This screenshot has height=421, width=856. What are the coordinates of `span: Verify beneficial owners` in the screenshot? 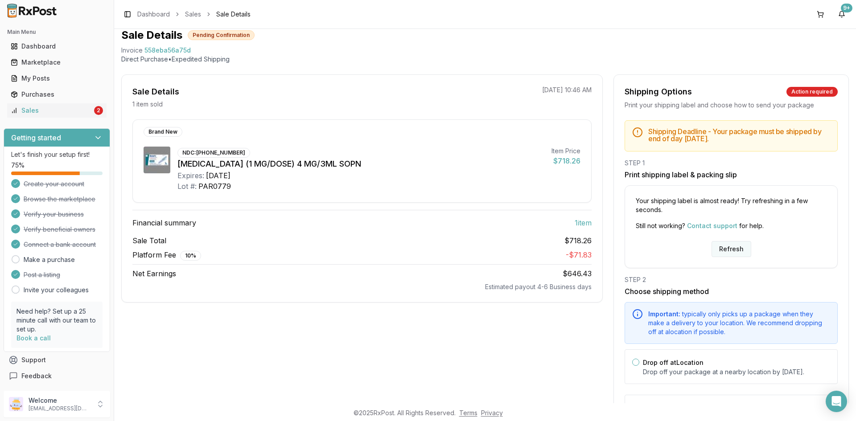 It's located at (59, 230).